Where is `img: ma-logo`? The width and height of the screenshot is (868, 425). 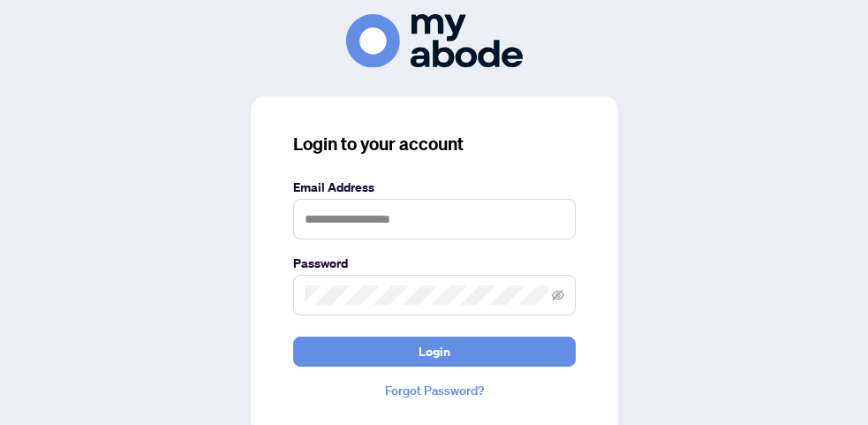
img: ma-logo is located at coordinates (434, 41).